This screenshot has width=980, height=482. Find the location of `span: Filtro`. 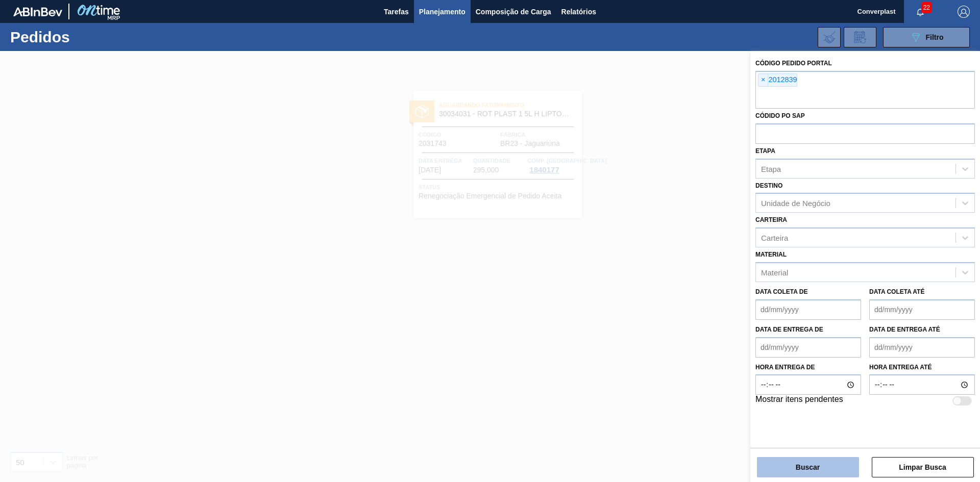

span: Filtro is located at coordinates (935, 37).